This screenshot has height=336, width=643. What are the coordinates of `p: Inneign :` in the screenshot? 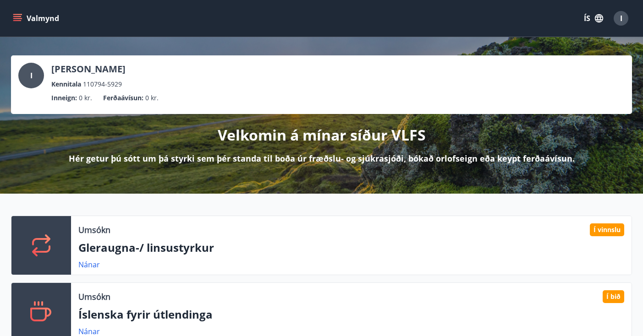 It's located at (64, 98).